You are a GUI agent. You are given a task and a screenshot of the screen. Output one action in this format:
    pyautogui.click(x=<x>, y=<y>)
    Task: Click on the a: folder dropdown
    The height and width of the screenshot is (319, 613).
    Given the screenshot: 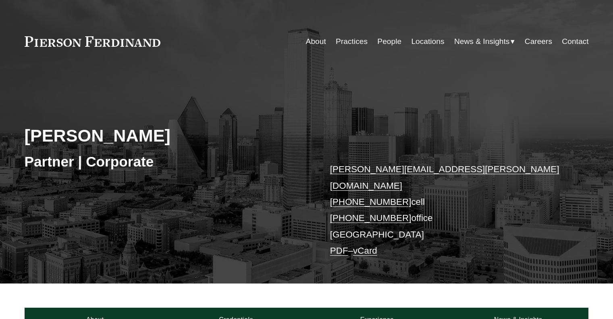 What is the action you would take?
    pyautogui.click(x=485, y=42)
    